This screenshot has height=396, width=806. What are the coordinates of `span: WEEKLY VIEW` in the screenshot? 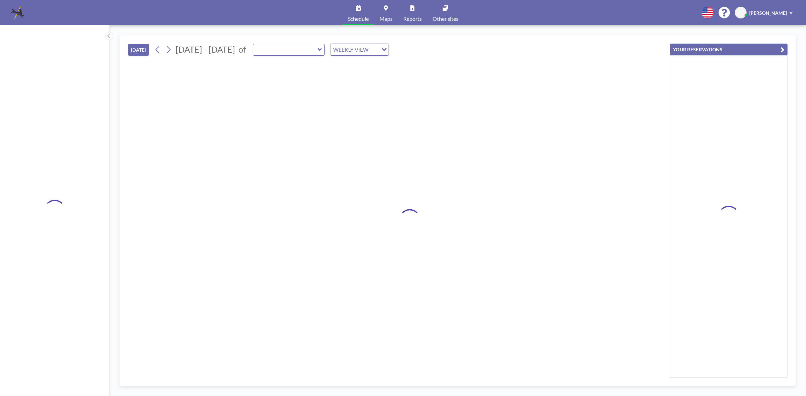 It's located at (350, 50).